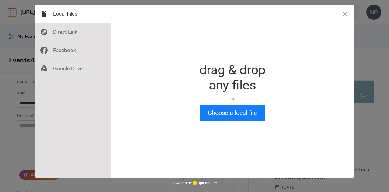 This screenshot has height=192, width=389. Describe the element at coordinates (73, 14) in the screenshot. I see `div: Local Files` at that location.